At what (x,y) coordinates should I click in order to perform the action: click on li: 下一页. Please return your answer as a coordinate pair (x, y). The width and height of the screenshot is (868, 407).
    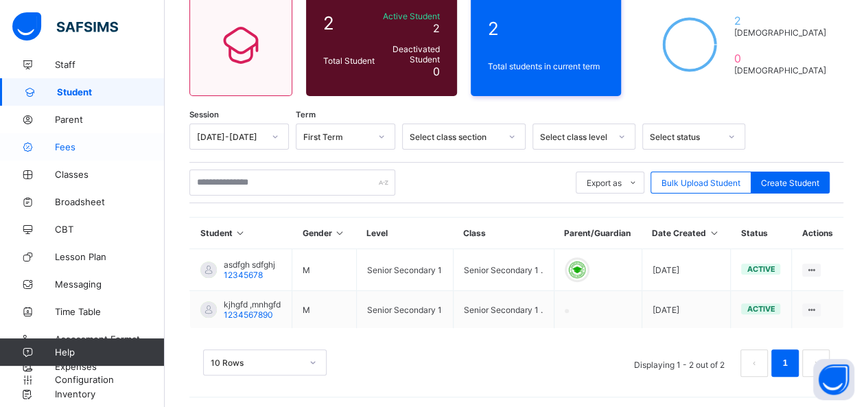
    Looking at the image, I should click on (816, 363).